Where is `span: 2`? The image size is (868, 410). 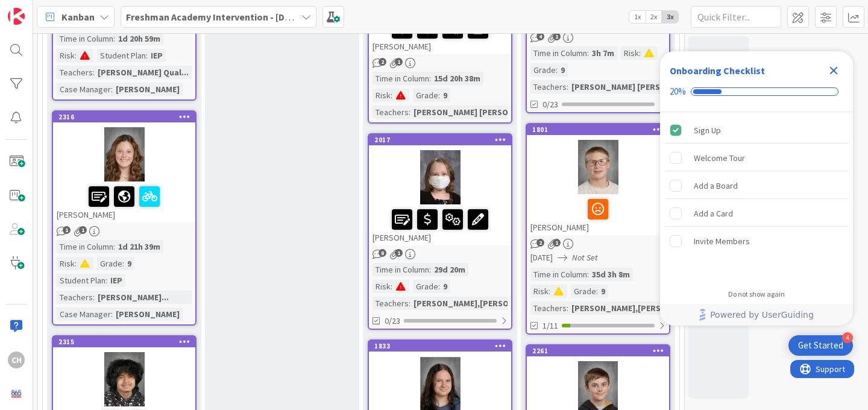 span: 2 is located at coordinates (540, 243).